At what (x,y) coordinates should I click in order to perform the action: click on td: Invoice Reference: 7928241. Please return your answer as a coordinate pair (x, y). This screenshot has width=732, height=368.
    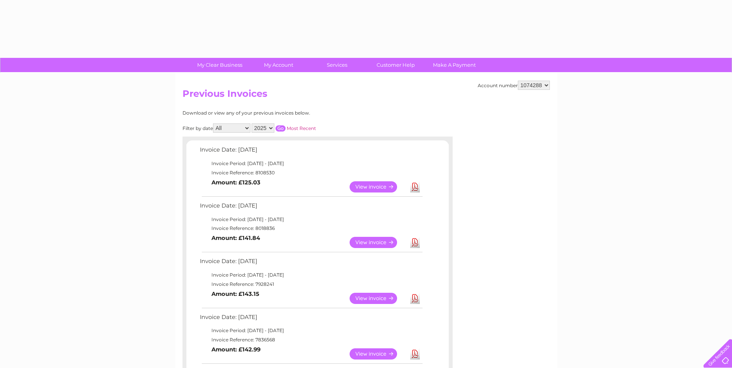
    Looking at the image, I should click on (311, 284).